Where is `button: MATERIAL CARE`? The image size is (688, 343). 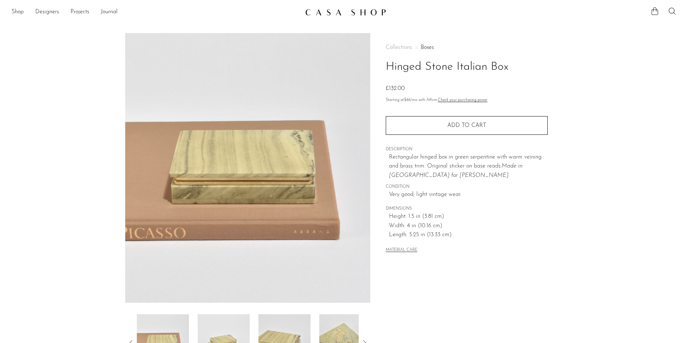 button: MATERIAL CARE is located at coordinates (402, 251).